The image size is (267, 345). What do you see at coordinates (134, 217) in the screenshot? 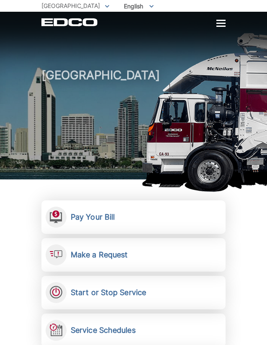
I see `a: Pay Your Bill` at bounding box center [134, 217].